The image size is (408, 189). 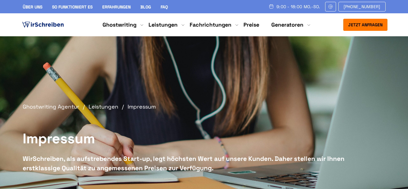 I want to click on span: 9:00 - 18:00 Mo.-So., so click(x=298, y=7).